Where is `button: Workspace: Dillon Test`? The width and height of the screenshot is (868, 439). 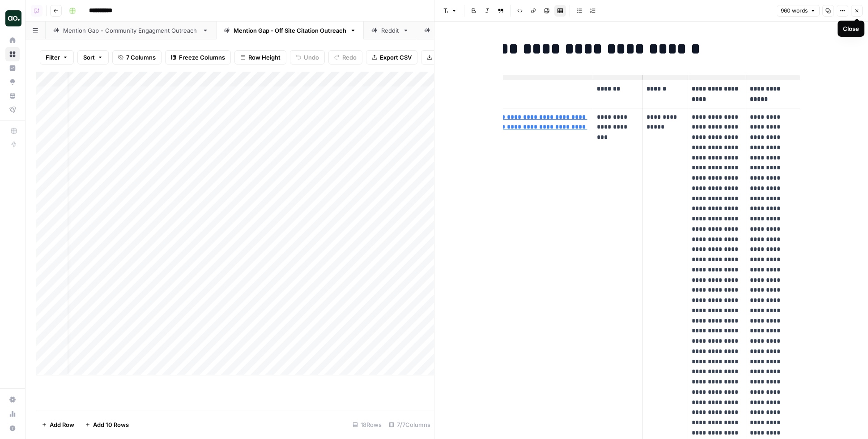
button: Workspace: Dillon Test is located at coordinates (13, 18).